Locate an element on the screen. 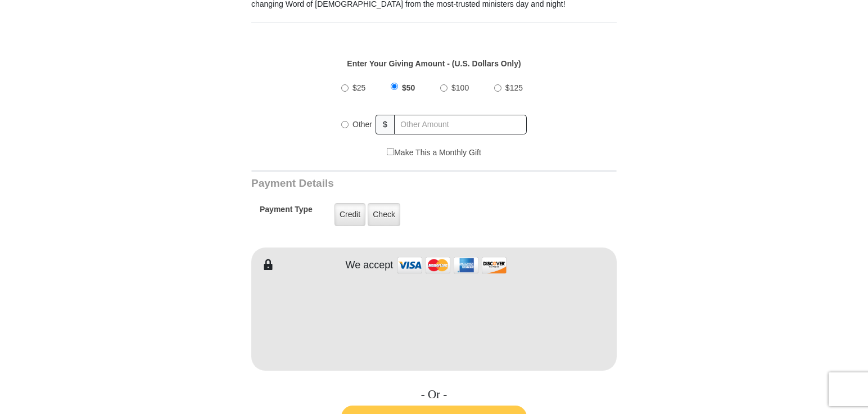  span: $50 is located at coordinates (408, 88).